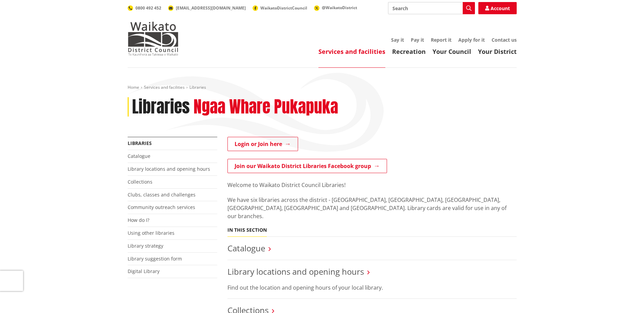 Image resolution: width=644 pixels, height=313 pixels. I want to click on a: Libraries, so click(139, 143).